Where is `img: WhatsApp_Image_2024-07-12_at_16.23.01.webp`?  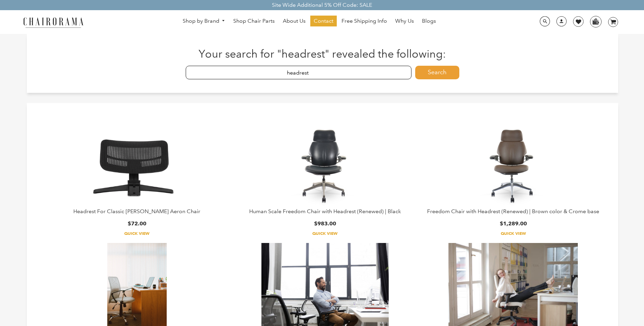 img: WhatsApp_Image_2024-07-12_at_16.23.01.webp is located at coordinates (595, 21).